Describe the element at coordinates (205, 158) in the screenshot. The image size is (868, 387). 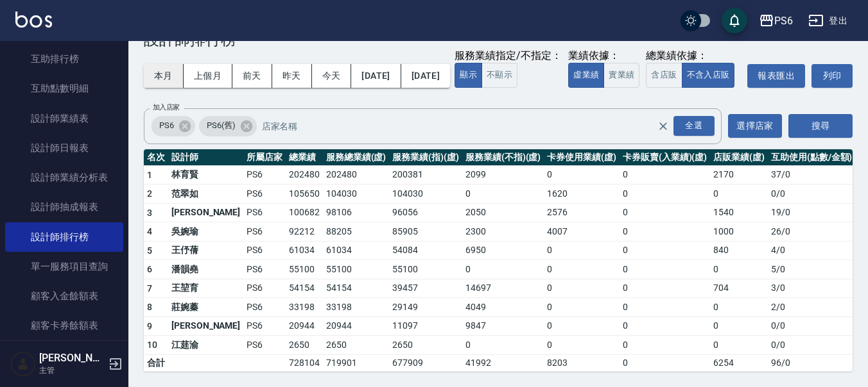
I see `th: 設計師` at that location.